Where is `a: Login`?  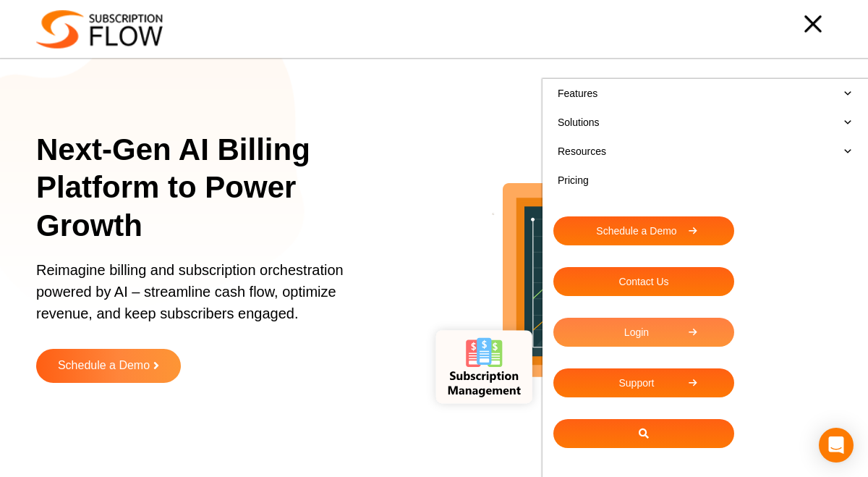 a: Login is located at coordinates (644, 332).